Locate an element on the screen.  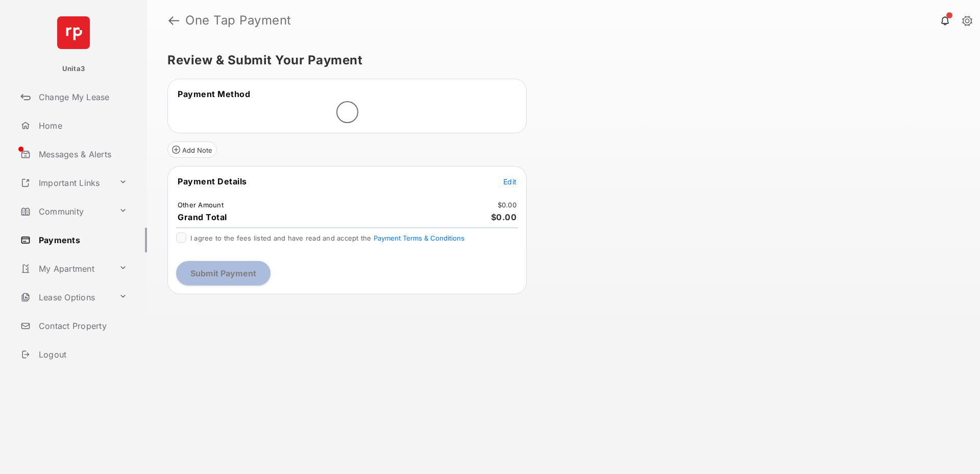
a: Important Links is located at coordinates (65, 183).